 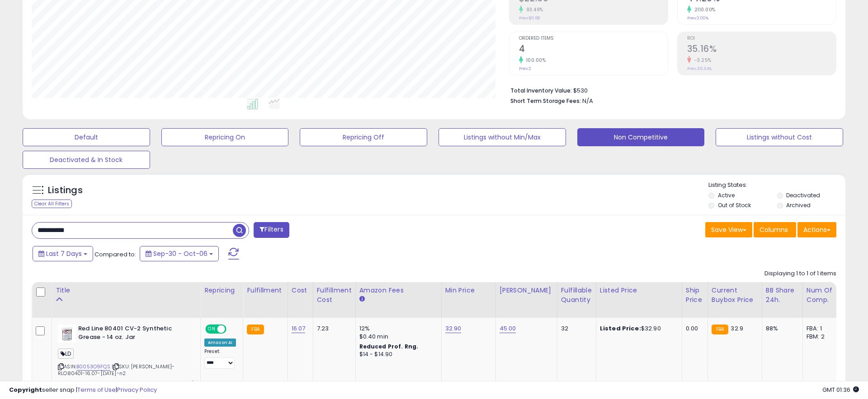 What do you see at coordinates (51, 204) in the screenshot?
I see `div: Clear All Filters` at bounding box center [51, 204].